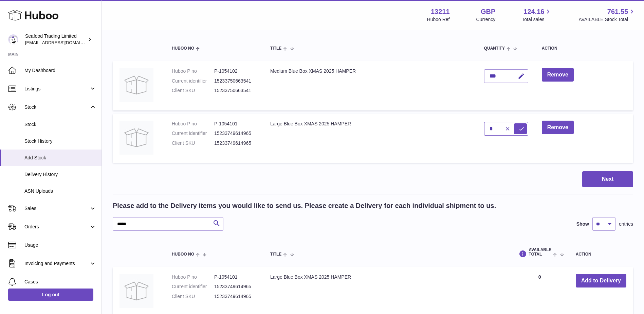 The width and height of the screenshot is (644, 314). Describe the element at coordinates (440, 12) in the screenshot. I see `strong: 13211` at that location.